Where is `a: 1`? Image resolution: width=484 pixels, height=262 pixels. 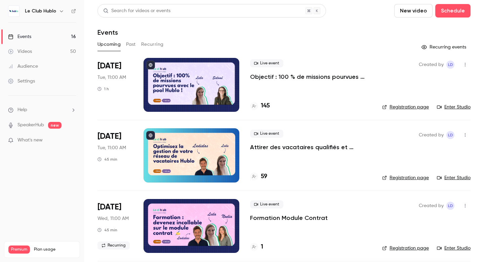
a: 1 is located at coordinates (257, 247).